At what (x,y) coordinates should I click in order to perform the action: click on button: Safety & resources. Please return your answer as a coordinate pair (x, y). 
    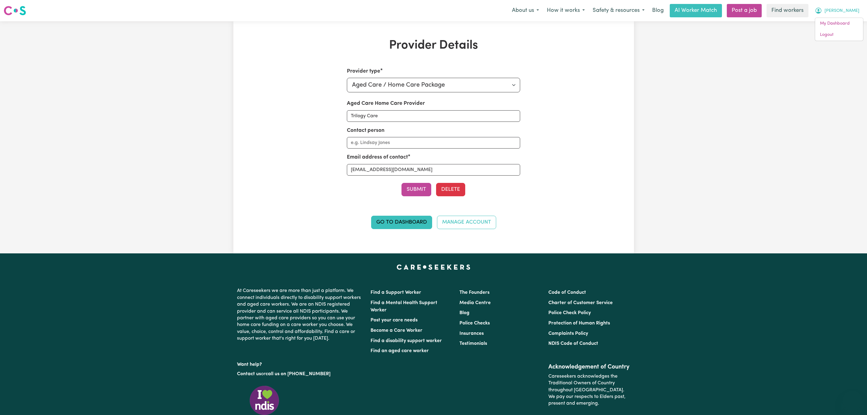
    Looking at the image, I should click on (619, 11).